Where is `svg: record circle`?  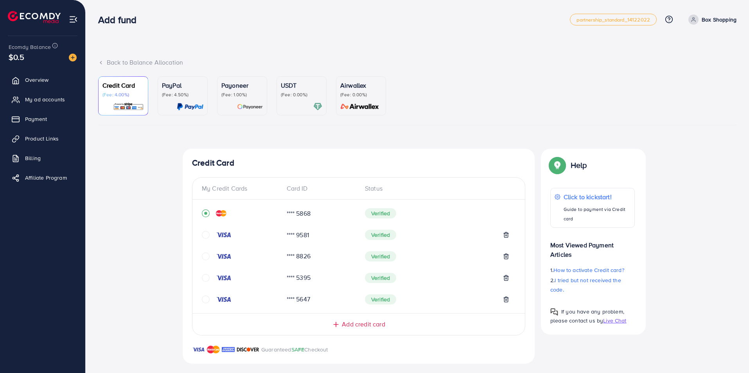 svg: record circle is located at coordinates (206, 213).